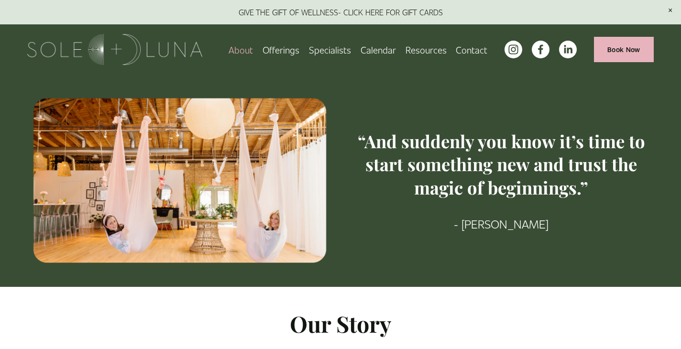 This screenshot has width=681, height=349. What do you see at coordinates (281, 49) in the screenshot?
I see `span: Offerings` at bounding box center [281, 49].